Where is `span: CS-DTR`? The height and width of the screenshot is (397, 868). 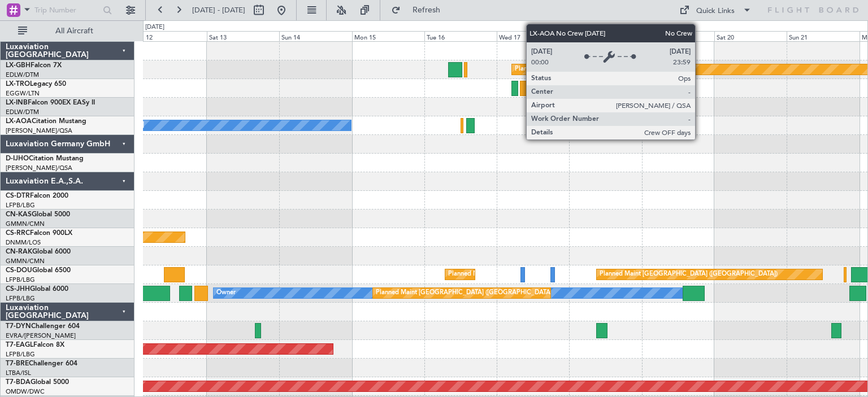
span: CS-DTR is located at coordinates (18, 196).